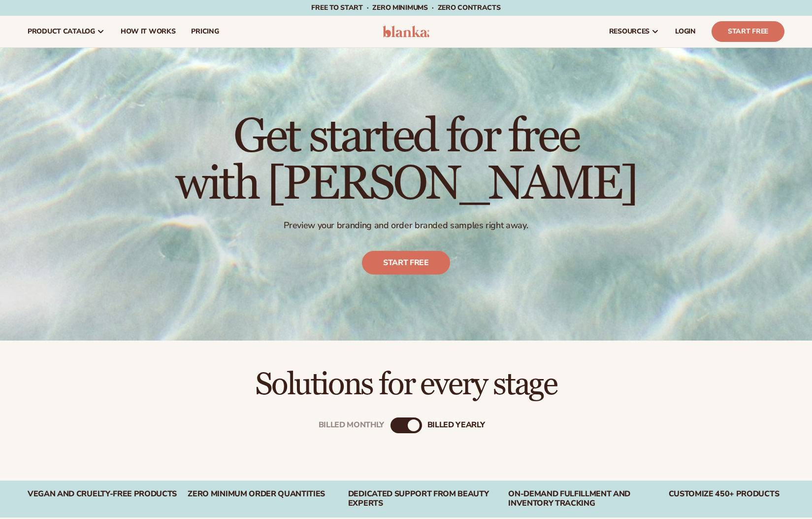  I want to click on a: Start Free, so click(747, 31).